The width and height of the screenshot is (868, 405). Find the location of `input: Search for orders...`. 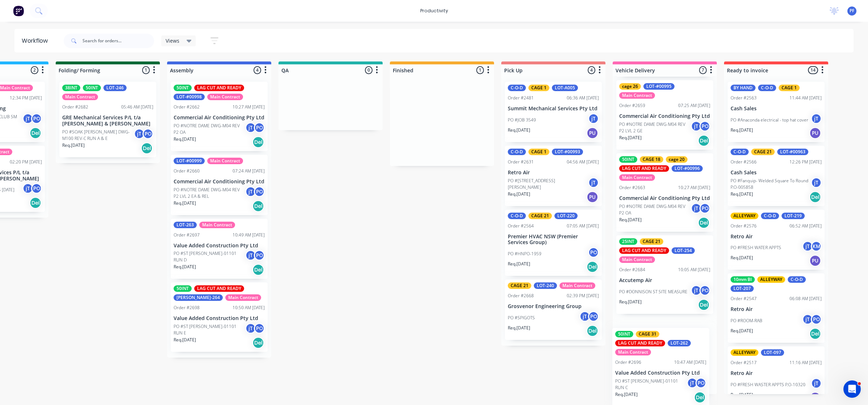

input: Search for orders... is located at coordinates (118, 41).